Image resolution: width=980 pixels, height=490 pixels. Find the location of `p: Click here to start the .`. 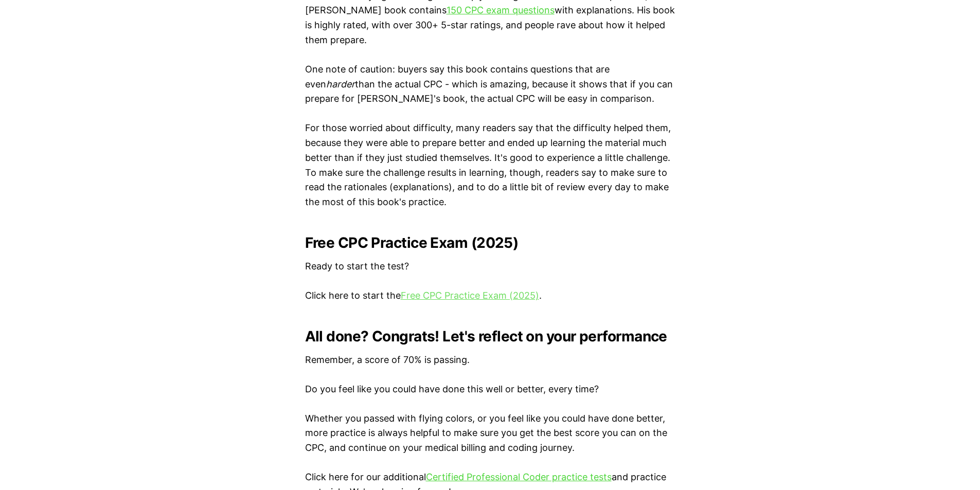

p: Click here to start the . is located at coordinates (490, 295).